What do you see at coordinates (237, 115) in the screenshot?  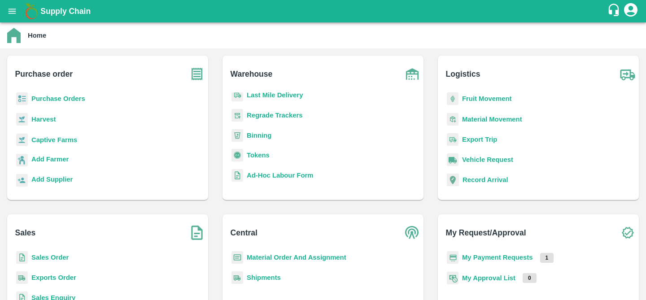 I see `img: whTracker` at bounding box center [237, 115].